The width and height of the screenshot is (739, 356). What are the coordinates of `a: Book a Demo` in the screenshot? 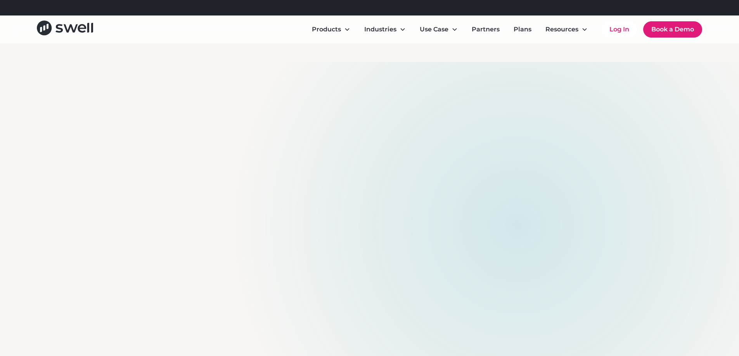 It's located at (672, 29).